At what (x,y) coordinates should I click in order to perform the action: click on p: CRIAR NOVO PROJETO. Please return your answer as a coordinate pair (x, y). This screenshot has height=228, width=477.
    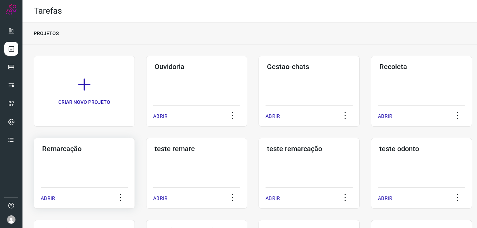
    Looking at the image, I should click on (84, 102).